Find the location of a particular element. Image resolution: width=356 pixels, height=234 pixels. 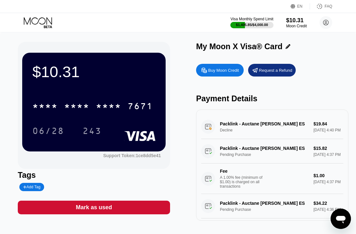

div: Add Tag is located at coordinates (32, 187).